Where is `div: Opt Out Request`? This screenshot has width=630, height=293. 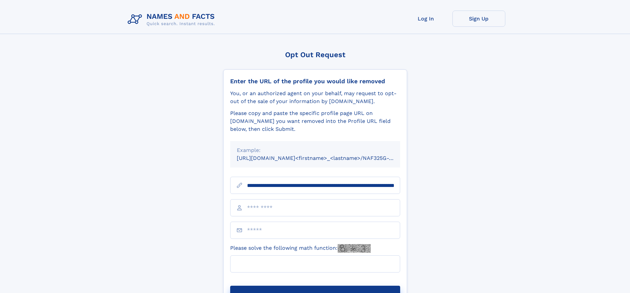 div: Opt Out Request is located at coordinates (315, 55).